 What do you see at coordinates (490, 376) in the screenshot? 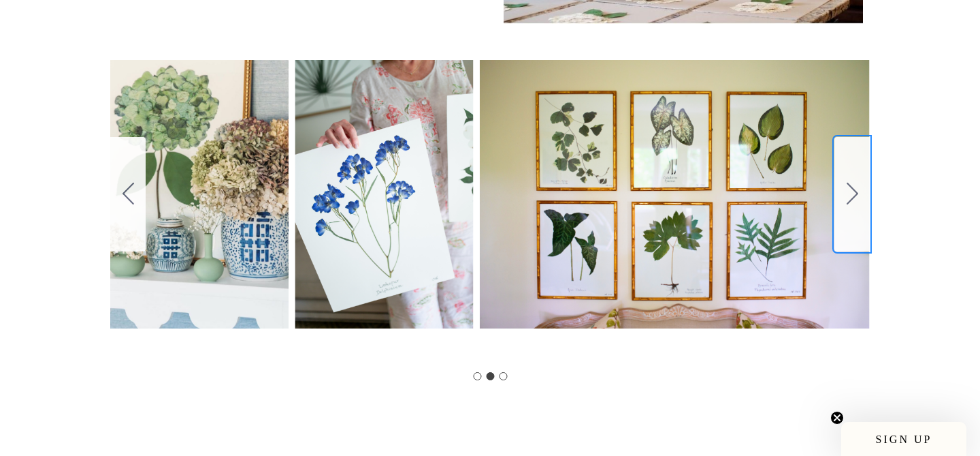
I see `button: Go to slide 2` at bounding box center [490, 376].